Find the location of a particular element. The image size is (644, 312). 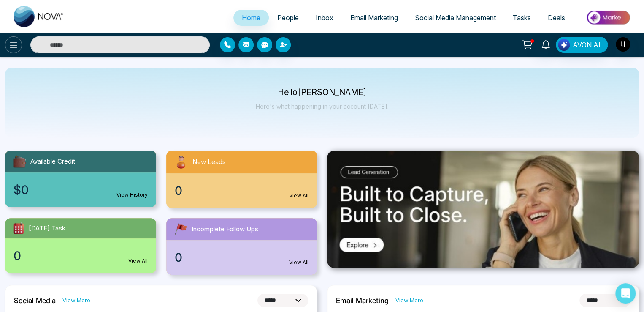

h2: Social Media is located at coordinates (34, 300).